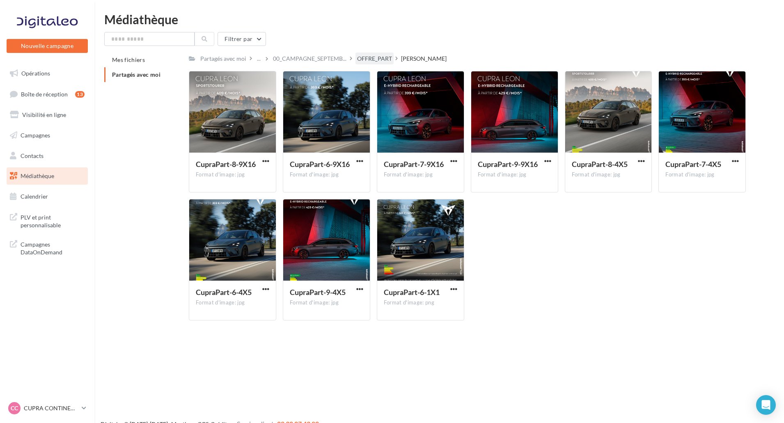  I want to click on a: CC CUPRA CONTINENTAL, so click(47, 408).